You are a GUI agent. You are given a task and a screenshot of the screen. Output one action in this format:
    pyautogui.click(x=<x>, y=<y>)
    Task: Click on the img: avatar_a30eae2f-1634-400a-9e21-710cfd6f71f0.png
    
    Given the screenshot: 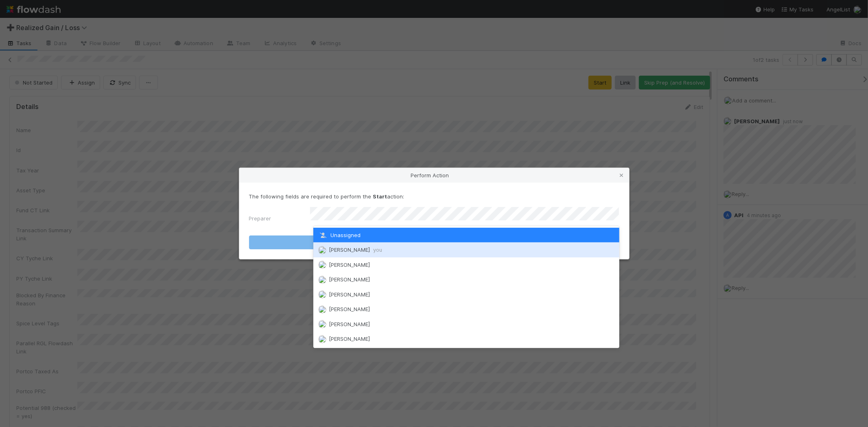 What is the action you would take?
    pyautogui.click(x=322, y=294)
    